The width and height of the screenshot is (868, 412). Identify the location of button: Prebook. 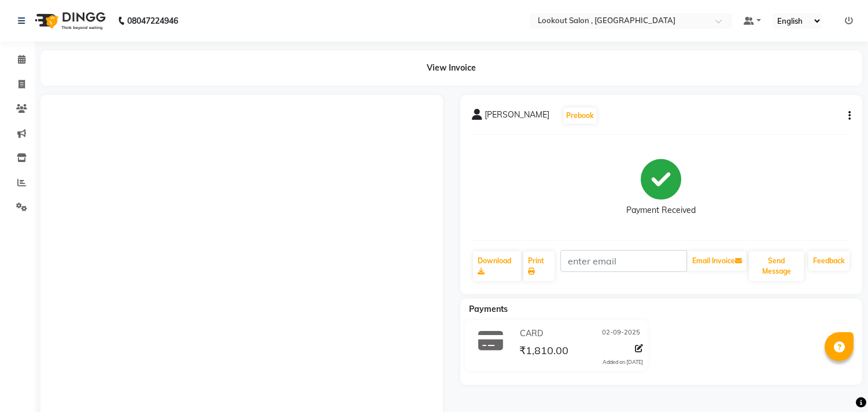
(580, 116).